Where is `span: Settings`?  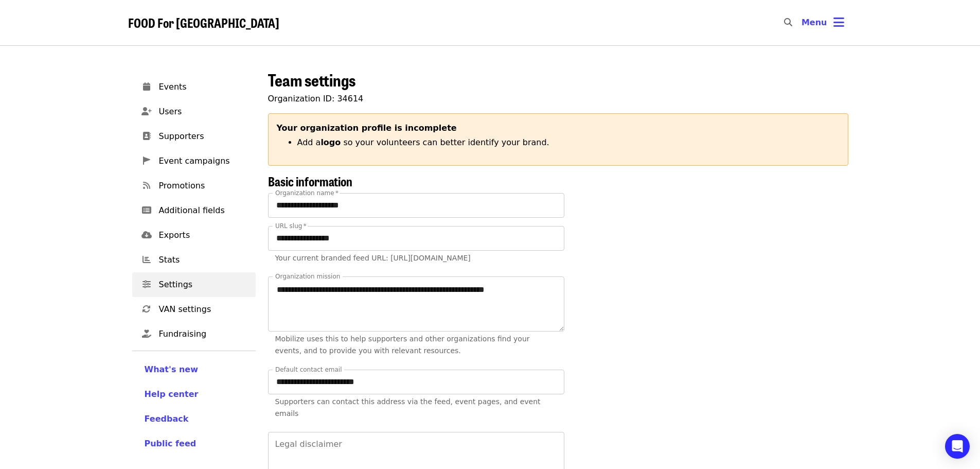
span: Settings is located at coordinates (204, 284).